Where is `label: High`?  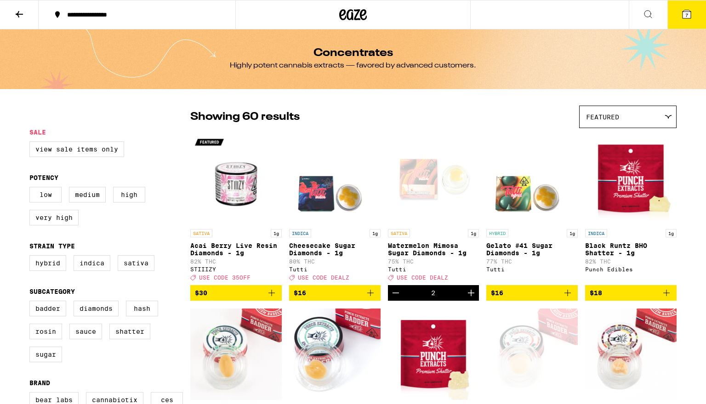
label: High is located at coordinates (129, 195).